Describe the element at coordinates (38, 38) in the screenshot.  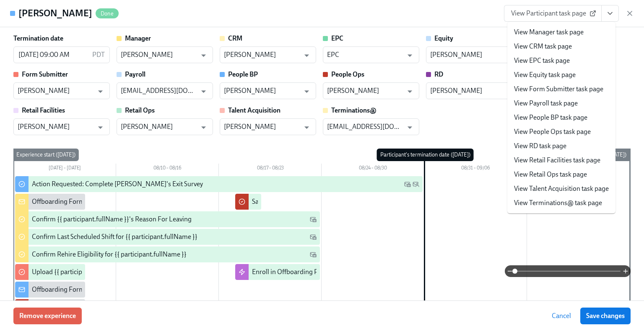
I see `label: Termination date` at that location.